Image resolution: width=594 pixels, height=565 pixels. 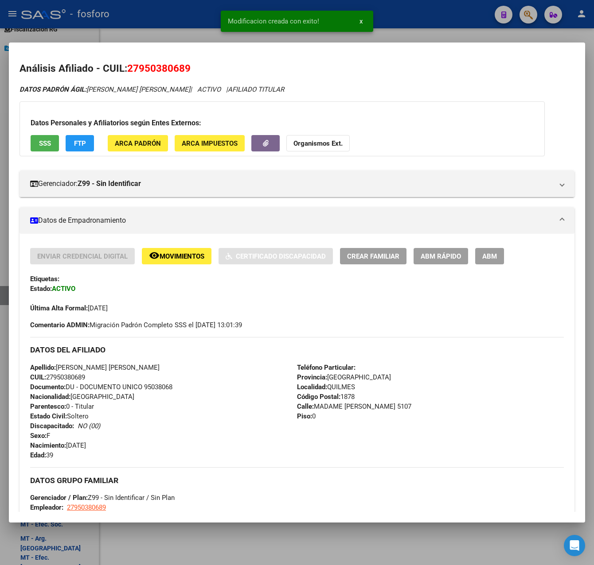 What do you see at coordinates (38, 377) in the screenshot?
I see `strong: CUIL:` at bounding box center [38, 377].